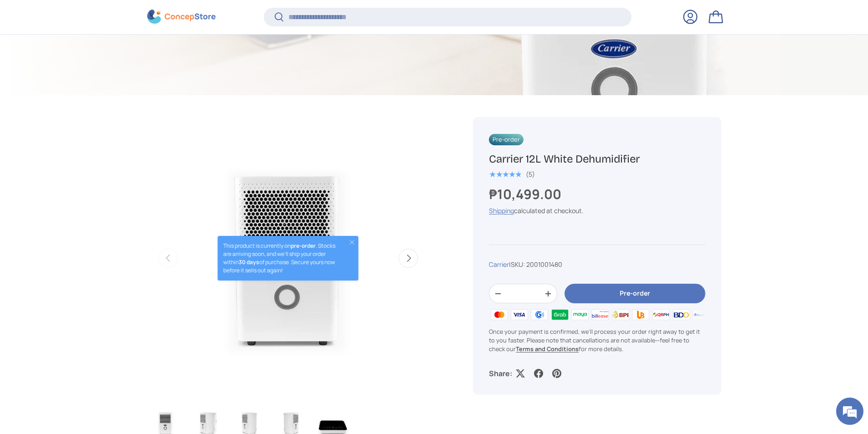 This screenshot has height=434, width=868. Describe the element at coordinates (530, 174) in the screenshot. I see `div: (5)` at that location.